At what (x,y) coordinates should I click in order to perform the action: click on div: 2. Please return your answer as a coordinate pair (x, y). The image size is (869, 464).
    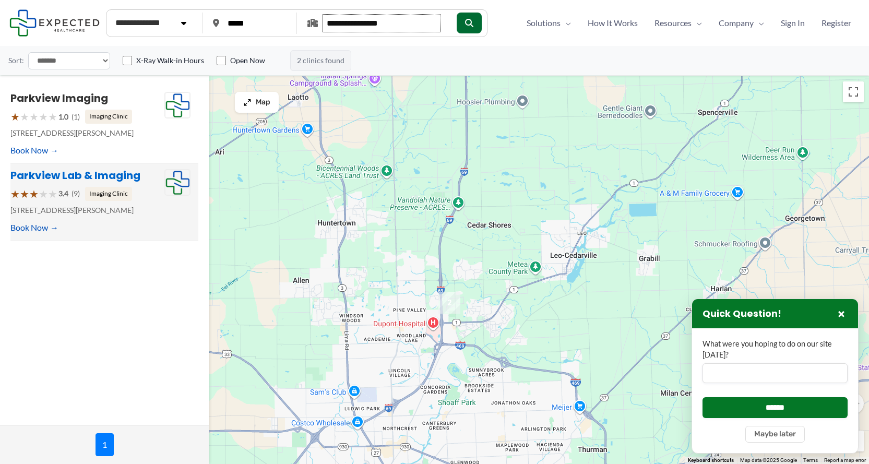
    Looking at the image, I should click on (449, 303).